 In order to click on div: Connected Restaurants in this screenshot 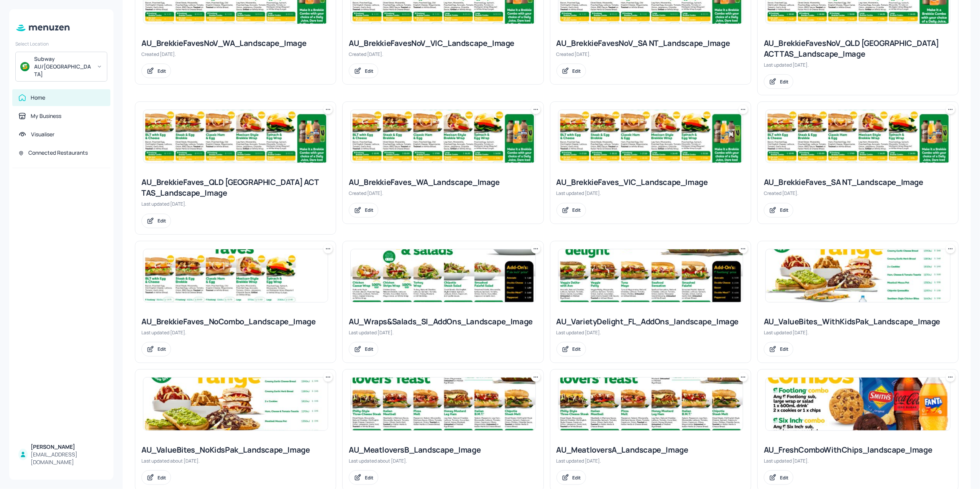, I will do `click(58, 153)`.